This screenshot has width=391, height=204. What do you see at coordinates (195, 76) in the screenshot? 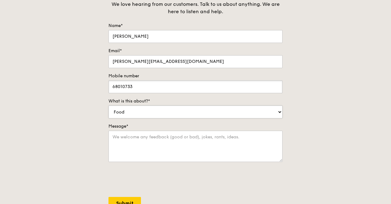
I see `label: Mobile number` at bounding box center [195, 76].